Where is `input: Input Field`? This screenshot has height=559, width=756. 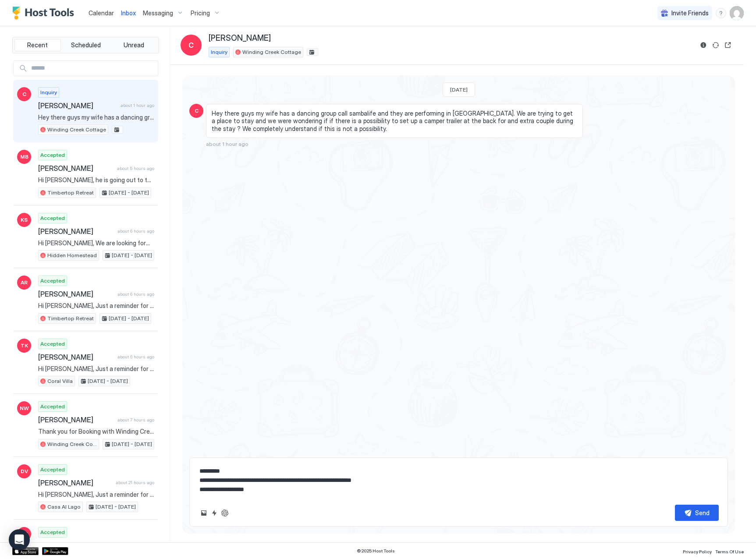
input: Input Field is located at coordinates (92, 68).